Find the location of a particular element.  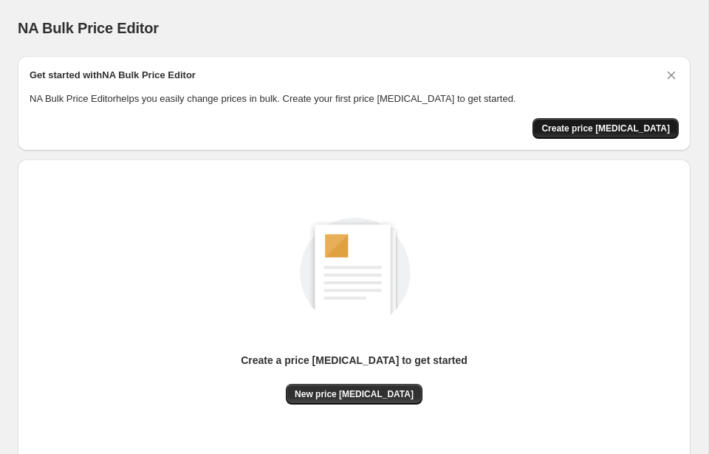

h2: Get started with NA Bulk Price Editor is located at coordinates (112, 75).